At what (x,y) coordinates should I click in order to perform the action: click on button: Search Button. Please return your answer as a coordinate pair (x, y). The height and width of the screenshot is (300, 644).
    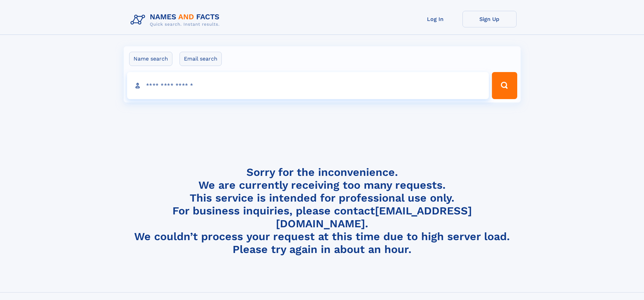
    Looking at the image, I should click on (504, 85).